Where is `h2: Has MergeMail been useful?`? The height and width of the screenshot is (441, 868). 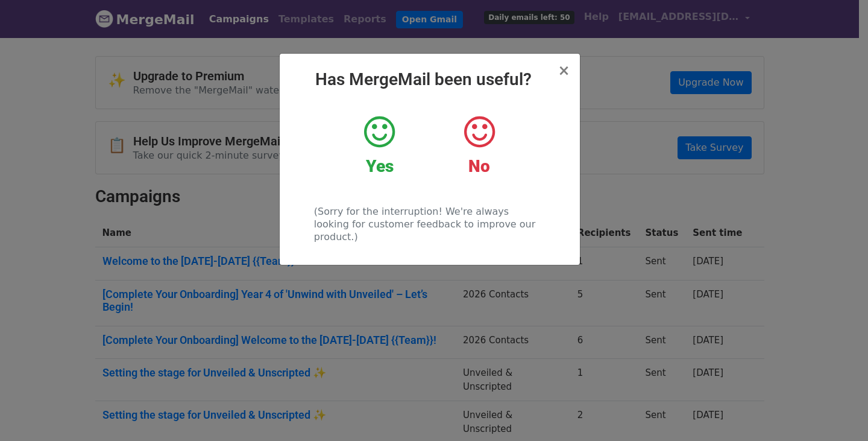 h2: Has MergeMail been useful? is located at coordinates (430, 79).